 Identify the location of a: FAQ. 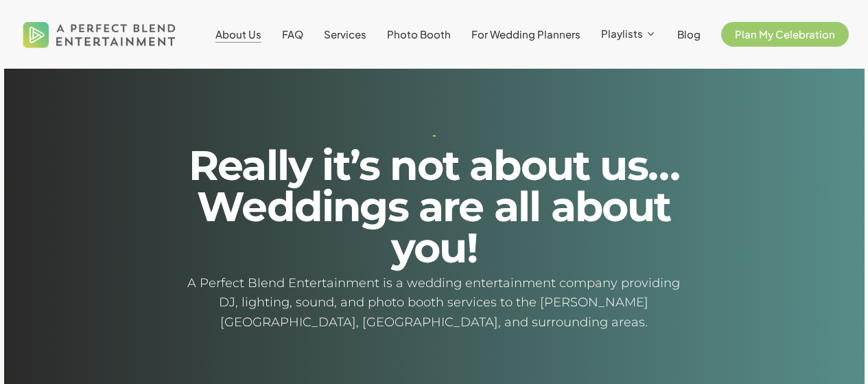
(292, 34).